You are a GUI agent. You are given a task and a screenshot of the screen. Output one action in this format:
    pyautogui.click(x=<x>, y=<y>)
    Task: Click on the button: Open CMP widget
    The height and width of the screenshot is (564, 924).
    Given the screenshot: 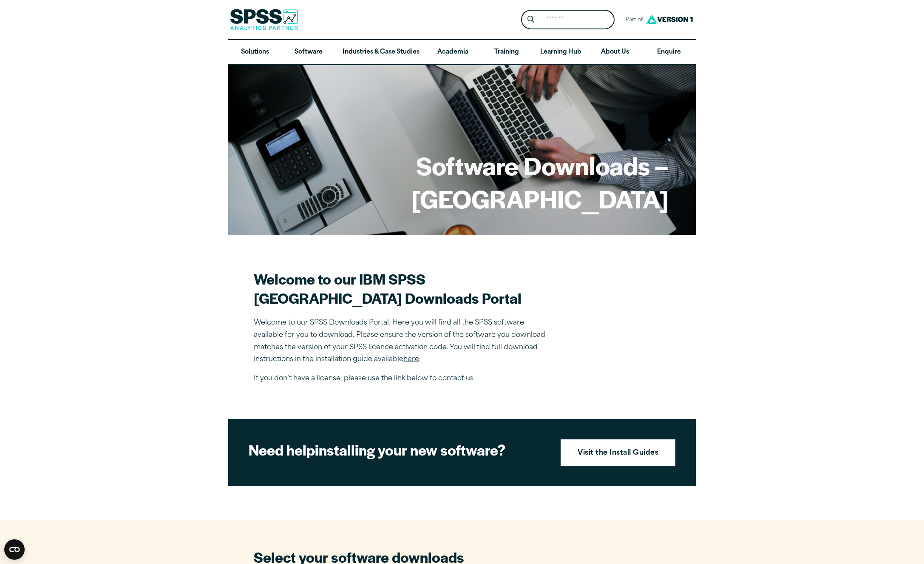 What is the action you would take?
    pyautogui.click(x=15, y=549)
    